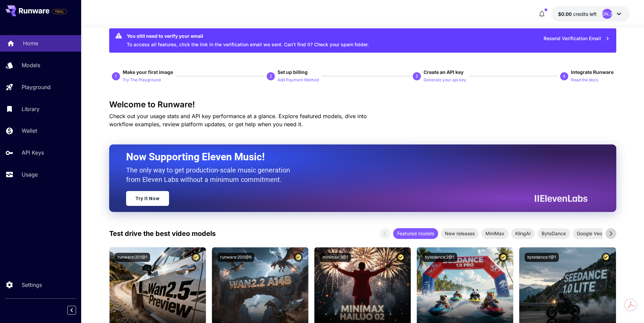 The height and width of the screenshot is (323, 644). Describe the element at coordinates (363, 105) in the screenshot. I see `h3: Welcome to Runware!` at that location.